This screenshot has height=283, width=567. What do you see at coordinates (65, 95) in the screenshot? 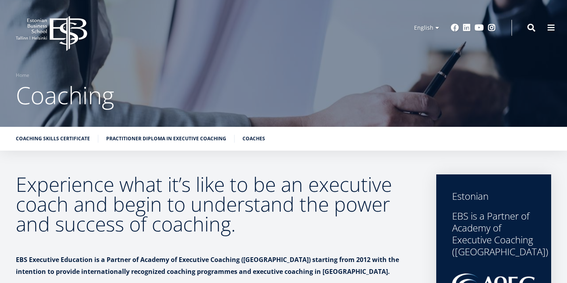
I see `span: Coaching` at bounding box center [65, 95].